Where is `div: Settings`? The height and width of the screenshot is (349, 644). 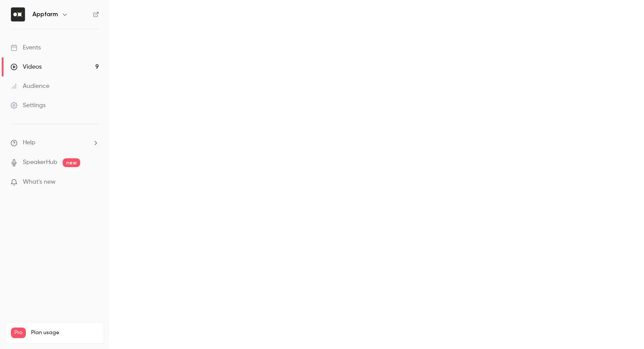 div: Settings is located at coordinates (28, 105).